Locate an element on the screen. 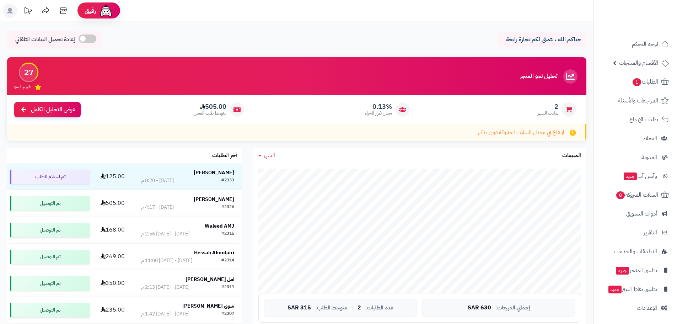  strong: Waleed AMJ is located at coordinates (219, 226).